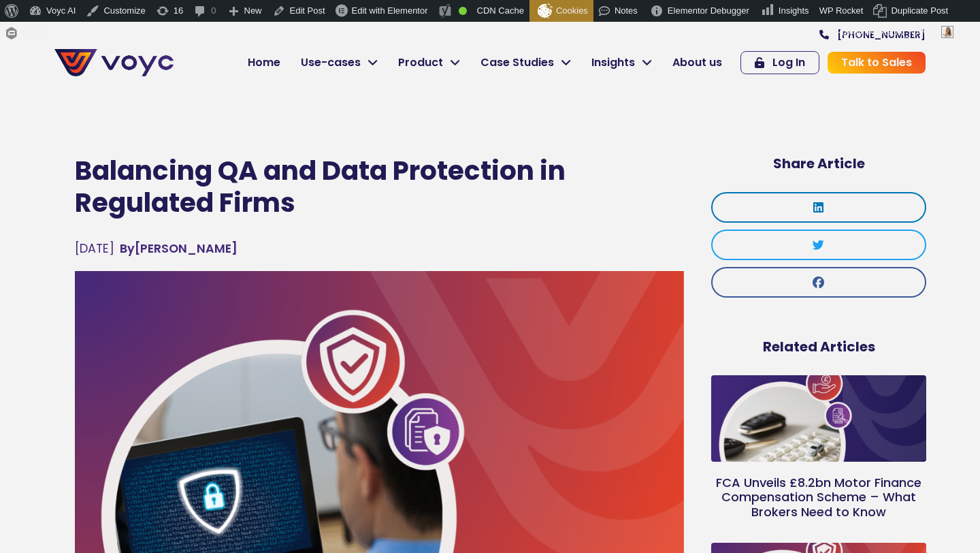 This screenshot has height=553, width=980. Describe the element at coordinates (613, 63) in the screenshot. I see `span: Insights` at that location.